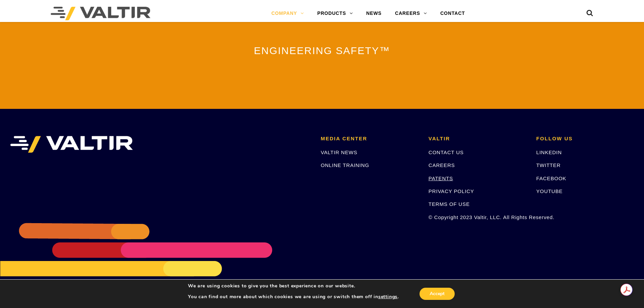  Describe the element at coordinates (549, 191) in the screenshot. I see `a: YOUTUBE` at that location.